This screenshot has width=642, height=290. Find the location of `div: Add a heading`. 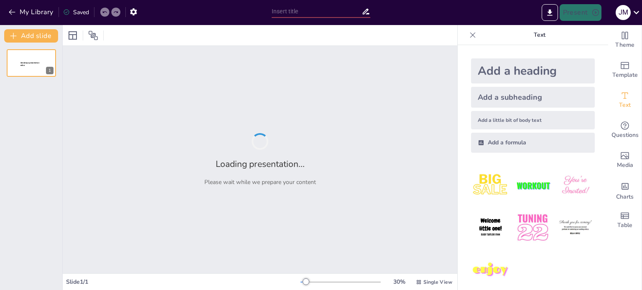

div: Add a heading is located at coordinates (533, 71).